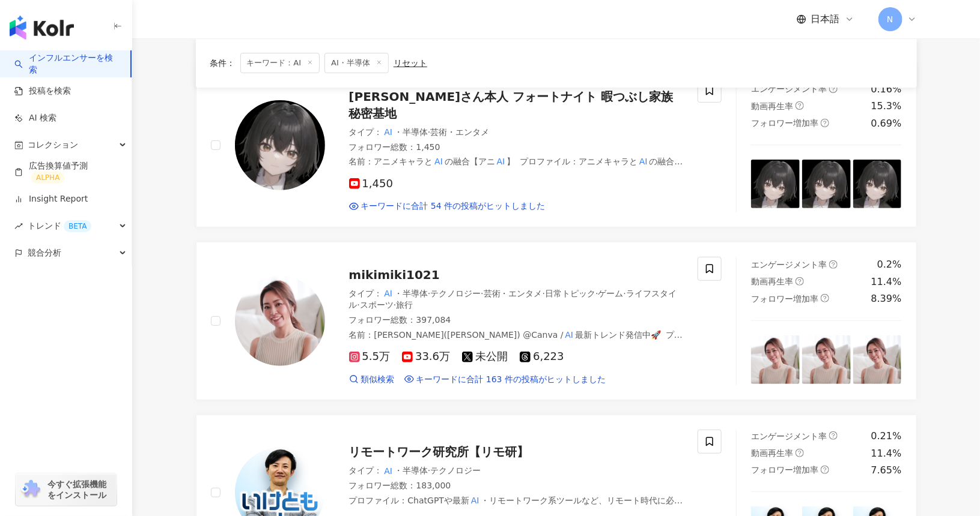  What do you see at coordinates (372, 183) in the screenshot?
I see `span: 1,450` at bounding box center [372, 183].